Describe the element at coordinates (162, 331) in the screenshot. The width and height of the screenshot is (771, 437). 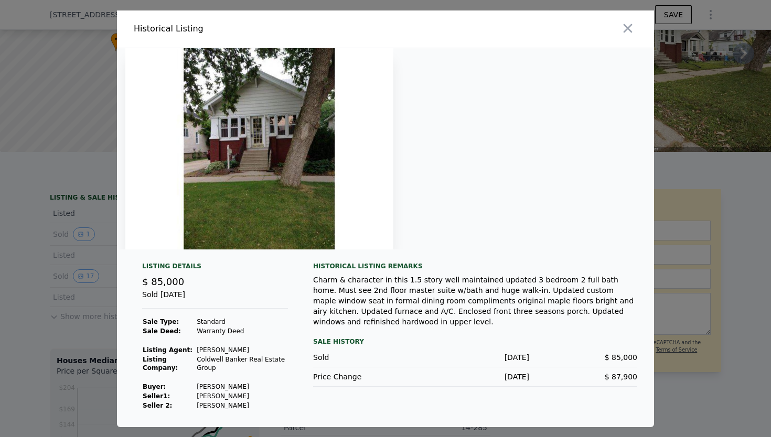
I see `strong: Sale Deed:` at that location.